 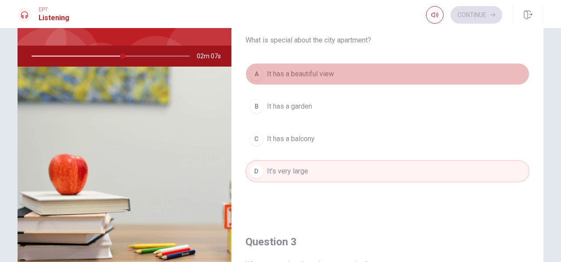 I want to click on button: BIt has a garden, so click(x=387, y=107).